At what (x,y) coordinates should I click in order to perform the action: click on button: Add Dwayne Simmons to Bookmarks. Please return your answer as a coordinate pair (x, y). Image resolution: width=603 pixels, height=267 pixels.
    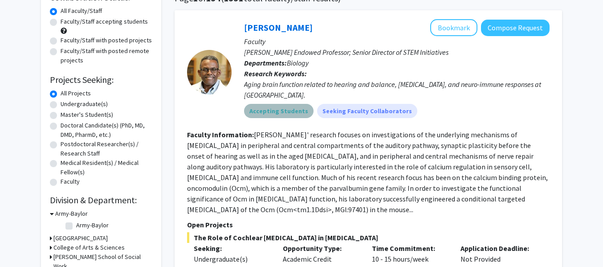
    Looking at the image, I should click on (453, 28).